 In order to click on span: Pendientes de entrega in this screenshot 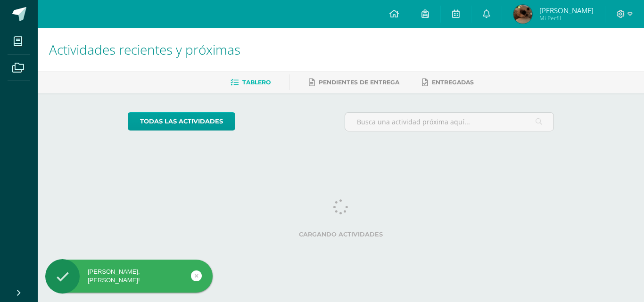, I will do `click(359, 82)`.